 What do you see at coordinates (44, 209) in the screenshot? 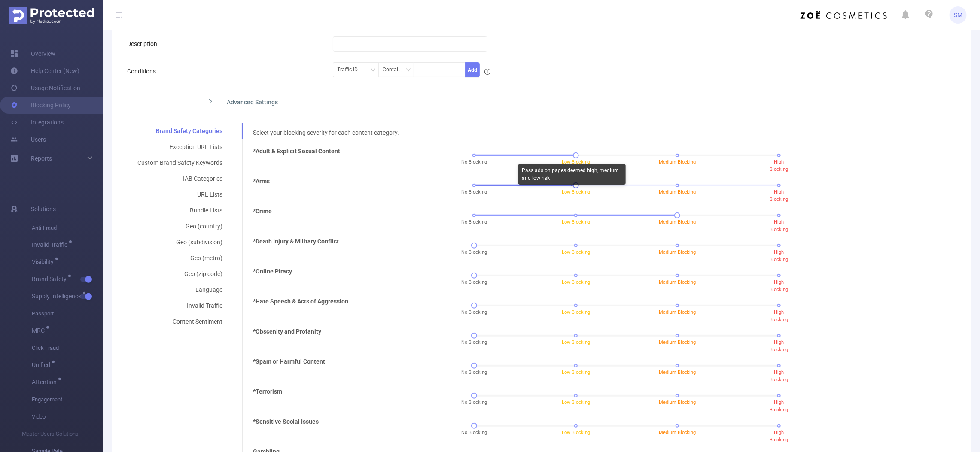
I see `span: Solutions` at bounding box center [44, 209].